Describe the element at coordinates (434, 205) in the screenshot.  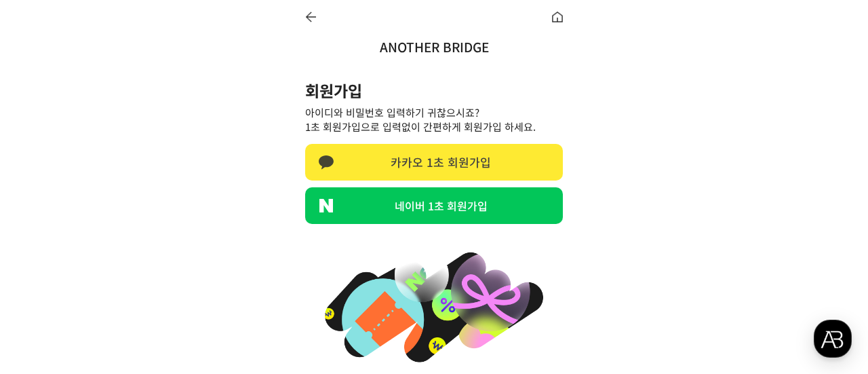
I see `a: 네이버 1초 회원가입` at that location.